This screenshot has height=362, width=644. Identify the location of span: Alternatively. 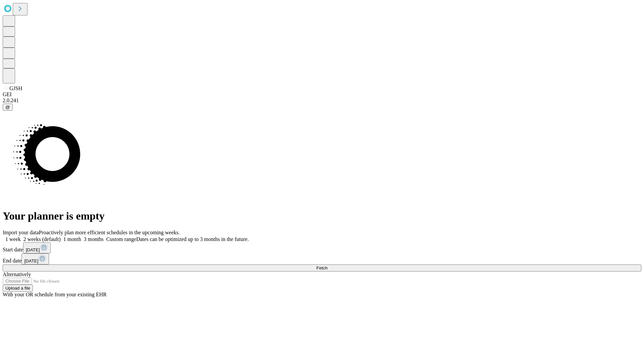
(17, 274).